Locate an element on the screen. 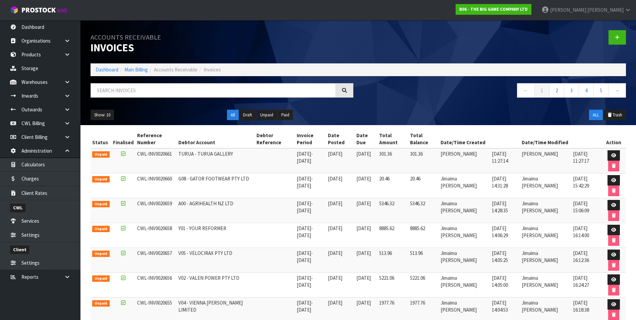 The width and height of the screenshot is (636, 320). span: ProStock is located at coordinates (39, 10).